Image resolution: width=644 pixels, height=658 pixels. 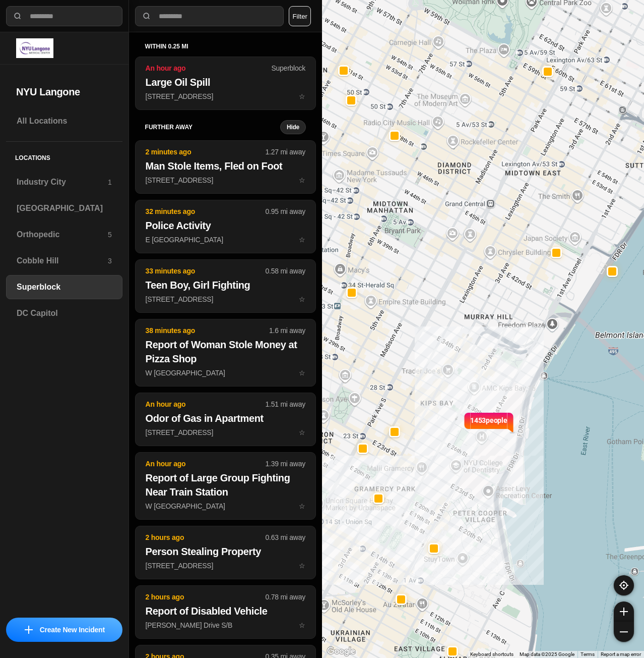 What do you see at coordinates (492, 654) in the screenshot?
I see `button: Keyboard shortcuts` at bounding box center [492, 654].